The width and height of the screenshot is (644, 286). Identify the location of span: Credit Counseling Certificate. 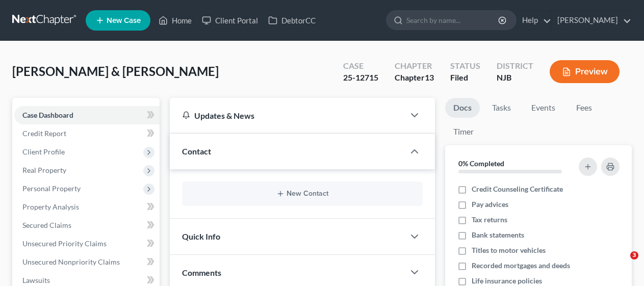
(517, 189).